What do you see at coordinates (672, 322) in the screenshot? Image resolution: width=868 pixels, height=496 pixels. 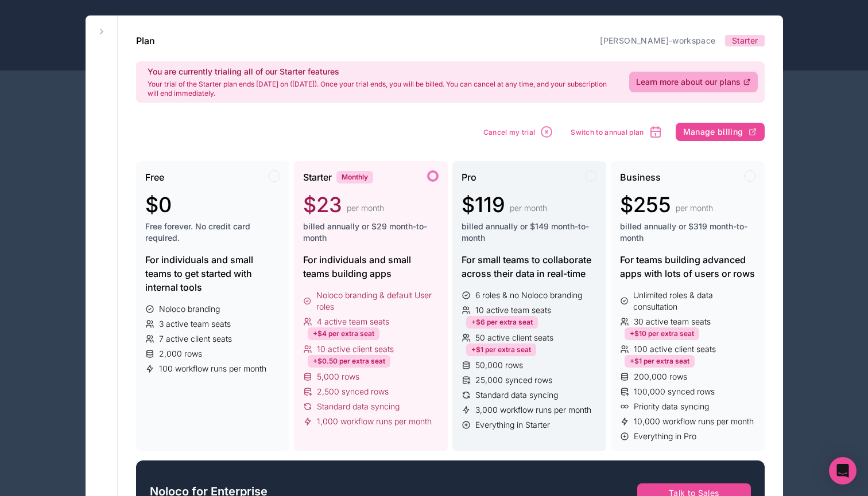 I see `span: 30 active team seats` at bounding box center [672, 322].